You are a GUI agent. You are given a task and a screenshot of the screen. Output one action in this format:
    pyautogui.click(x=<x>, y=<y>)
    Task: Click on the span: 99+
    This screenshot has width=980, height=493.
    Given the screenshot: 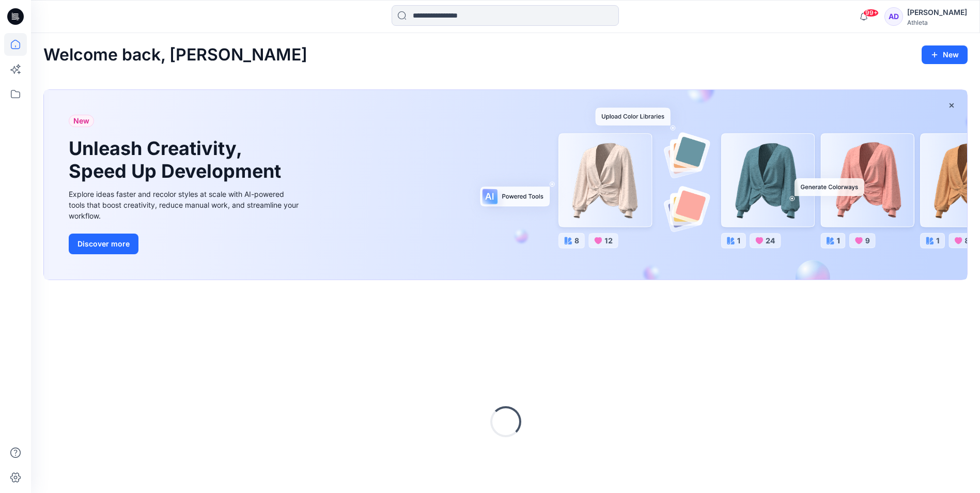 What is the action you would take?
    pyautogui.click(x=871, y=13)
    